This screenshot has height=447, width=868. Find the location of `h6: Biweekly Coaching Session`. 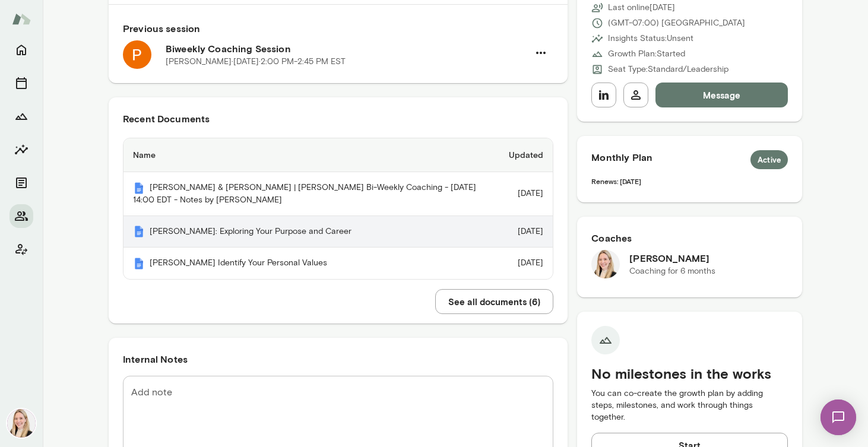

h6: Biweekly Coaching Session is located at coordinates (347, 49).